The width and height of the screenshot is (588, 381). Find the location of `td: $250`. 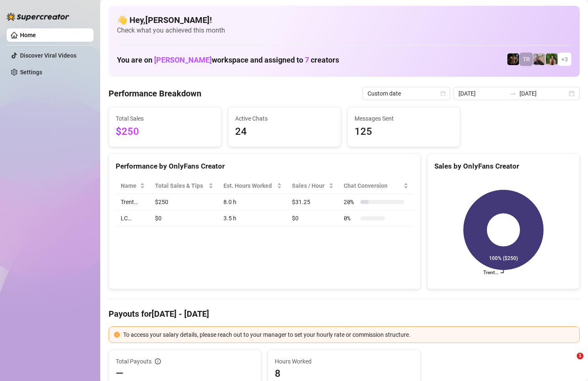

td: $250 is located at coordinates (184, 202).